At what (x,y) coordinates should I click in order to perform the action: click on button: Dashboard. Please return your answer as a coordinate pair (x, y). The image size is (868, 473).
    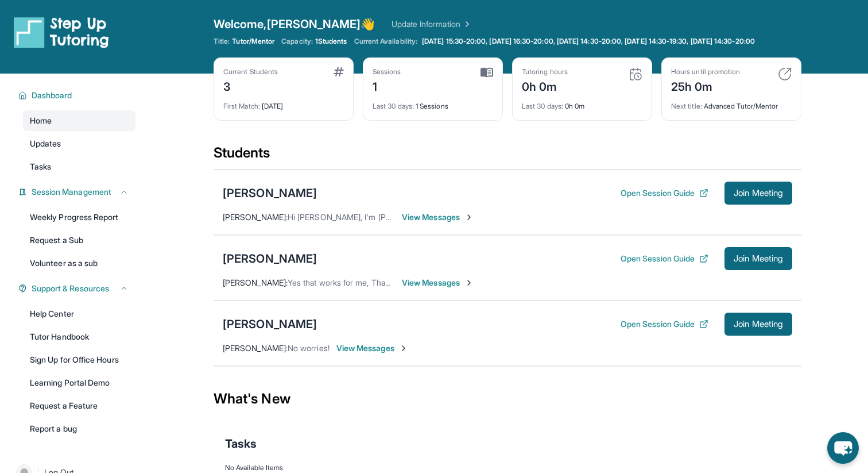
    Looking at the image, I should click on (78, 96).